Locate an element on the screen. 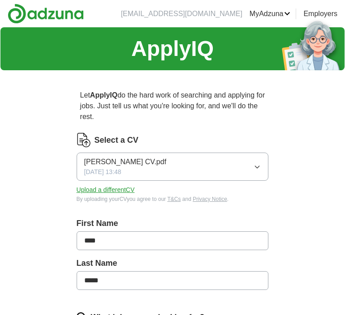  label: Select a CV is located at coordinates (116, 140).